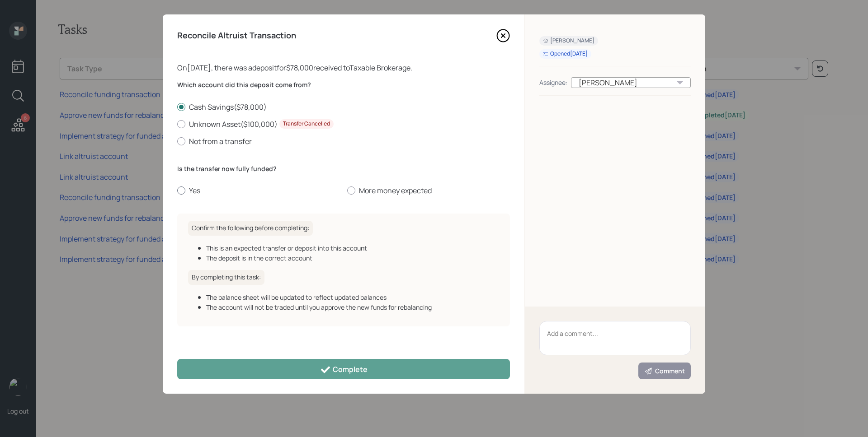  What do you see at coordinates (226, 278) in the screenshot?
I see `h6: By completing this task:` at bounding box center [226, 278].